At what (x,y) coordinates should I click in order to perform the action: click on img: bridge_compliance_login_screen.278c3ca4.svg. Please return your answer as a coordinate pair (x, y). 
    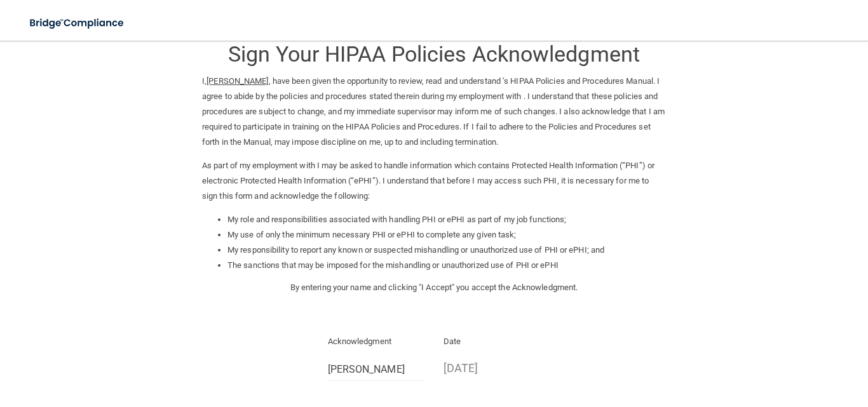
    Looking at the image, I should click on (77, 23).